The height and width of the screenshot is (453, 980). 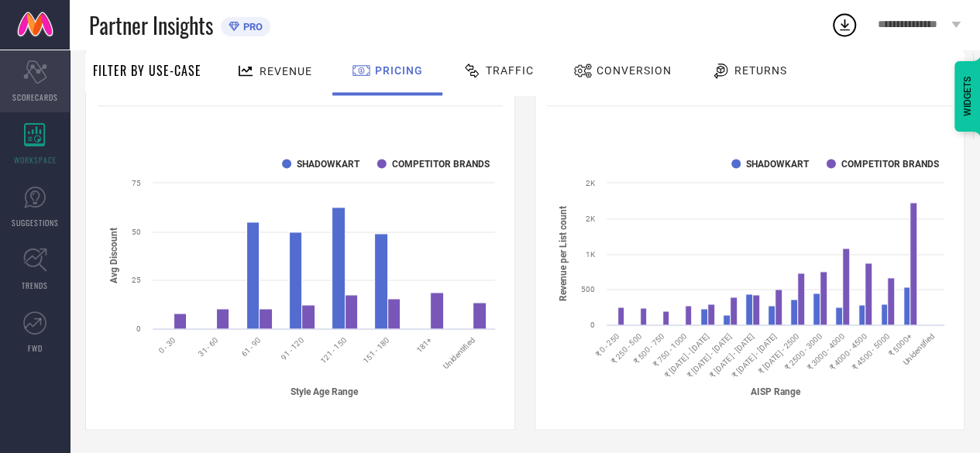 What do you see at coordinates (871, 351) in the screenshot?
I see `text: ₹ 4500 - 5000` at bounding box center [871, 351].